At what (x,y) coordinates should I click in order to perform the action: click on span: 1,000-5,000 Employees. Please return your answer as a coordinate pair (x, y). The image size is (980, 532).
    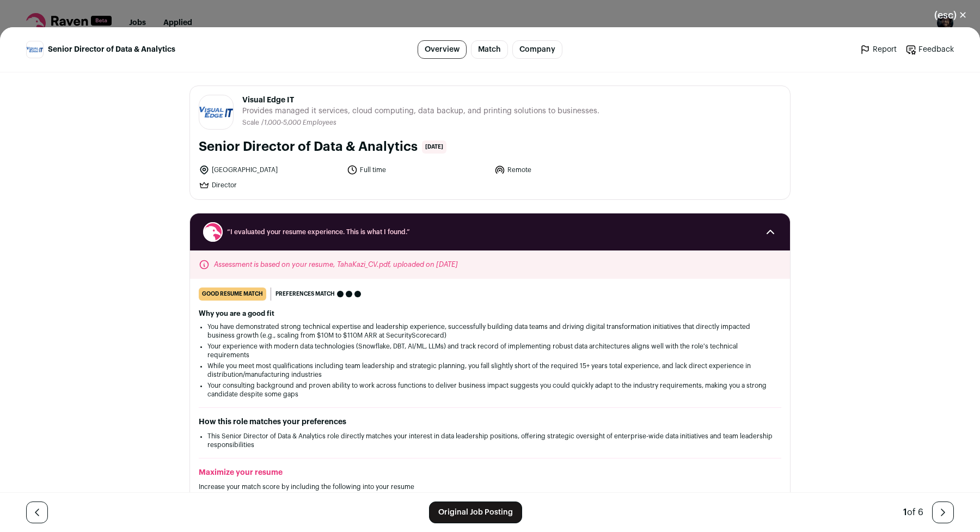
    Looking at the image, I should click on (300, 123).